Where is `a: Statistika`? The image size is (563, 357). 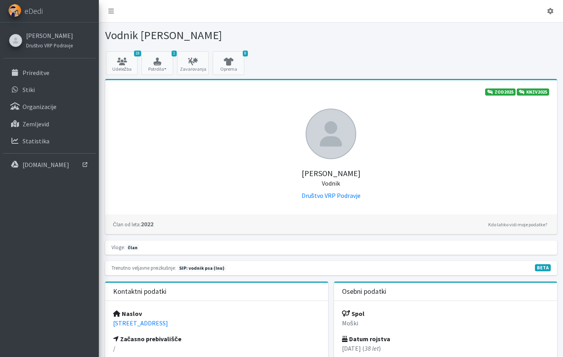
a: Statistika is located at coordinates (49, 141).